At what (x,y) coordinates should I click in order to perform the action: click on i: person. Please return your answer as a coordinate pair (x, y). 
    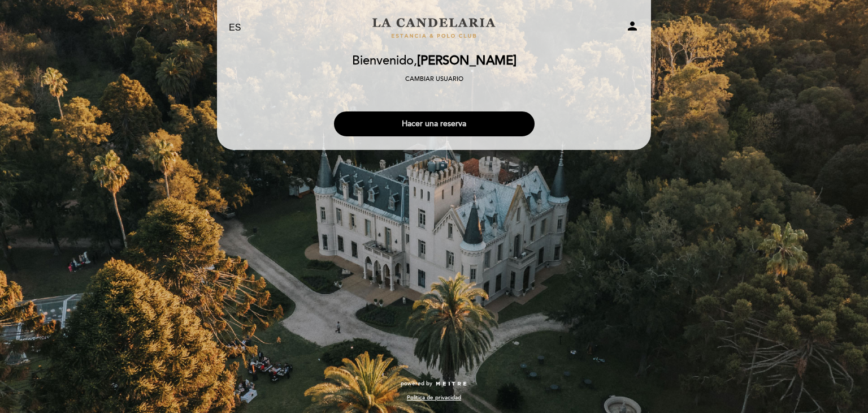
    Looking at the image, I should click on (632, 26).